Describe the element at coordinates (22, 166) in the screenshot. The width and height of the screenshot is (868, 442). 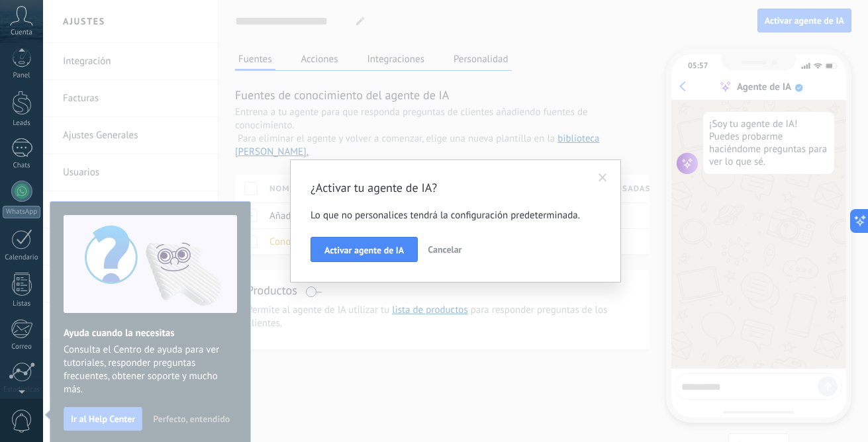
I see `div: Chats` at that location.